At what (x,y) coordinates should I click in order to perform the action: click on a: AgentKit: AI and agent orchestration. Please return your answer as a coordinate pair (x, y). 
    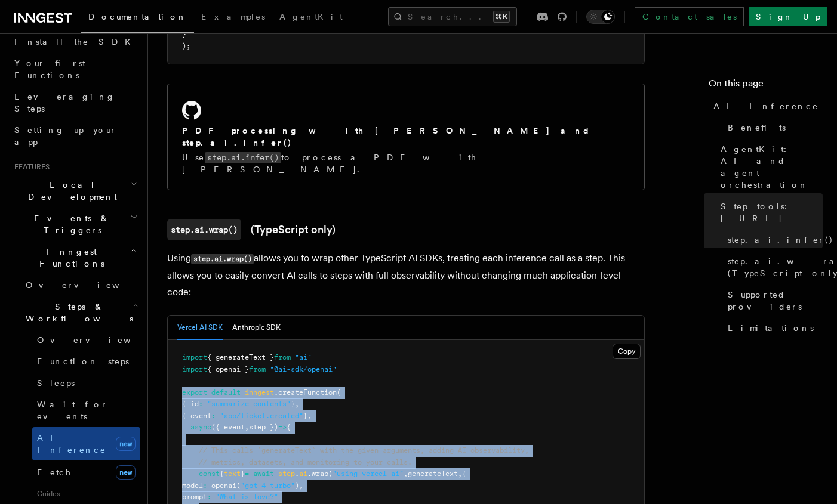
    Looking at the image, I should click on (769, 167).